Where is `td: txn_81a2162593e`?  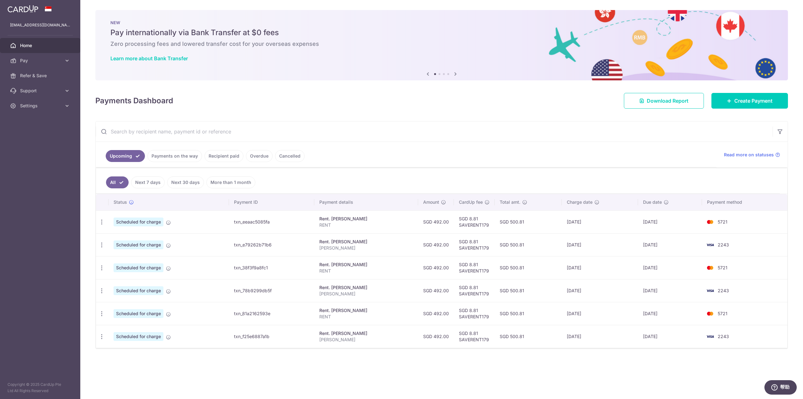 td: txn_81a2162593e is located at coordinates (272, 313).